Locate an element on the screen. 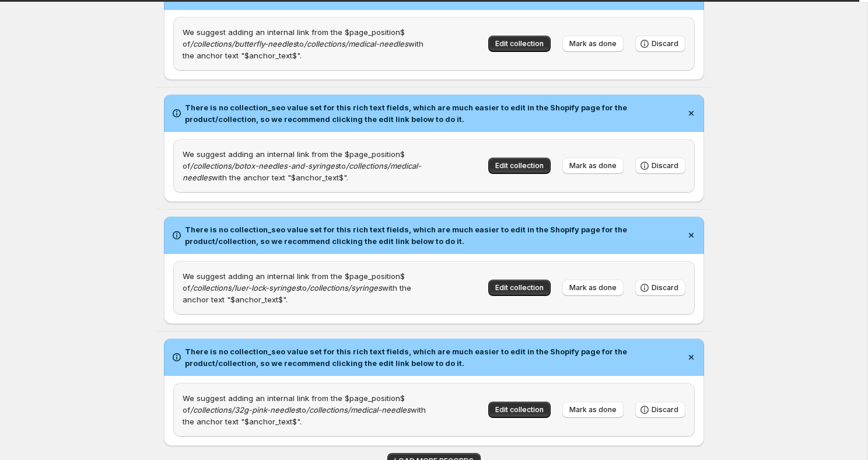 This screenshot has width=868, height=460. em: /collections/32g-pink-needles is located at coordinates (244, 410).